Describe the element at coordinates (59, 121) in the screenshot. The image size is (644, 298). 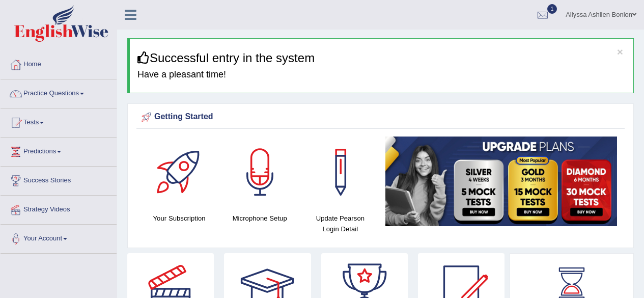
I see `a: Tests` at that location.